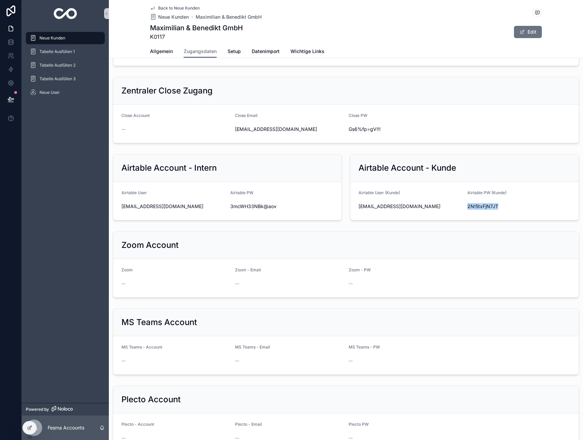 Image resolution: width=583 pixels, height=440 pixels. Describe the element at coordinates (358, 115) in the screenshot. I see `span: Close PW` at that location.